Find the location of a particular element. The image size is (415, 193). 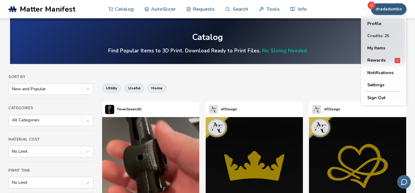

img: FeverGreen3D's profile is located at coordinates (110, 109).